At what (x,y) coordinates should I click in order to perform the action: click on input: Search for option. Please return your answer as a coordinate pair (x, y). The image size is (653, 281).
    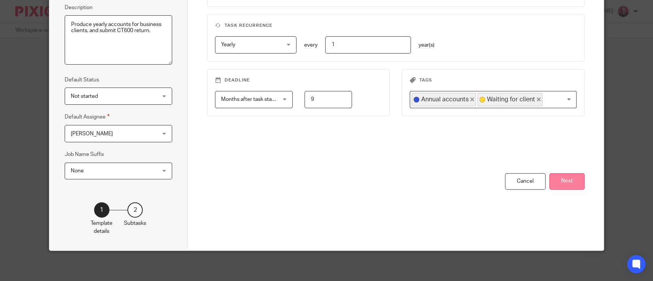
    Looking at the image, I should click on (558, 100).